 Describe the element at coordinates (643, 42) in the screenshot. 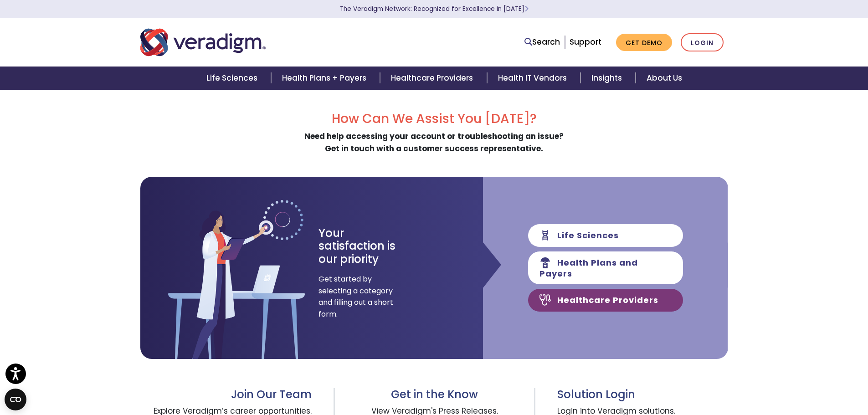

I see `a: Get Demo` at that location.